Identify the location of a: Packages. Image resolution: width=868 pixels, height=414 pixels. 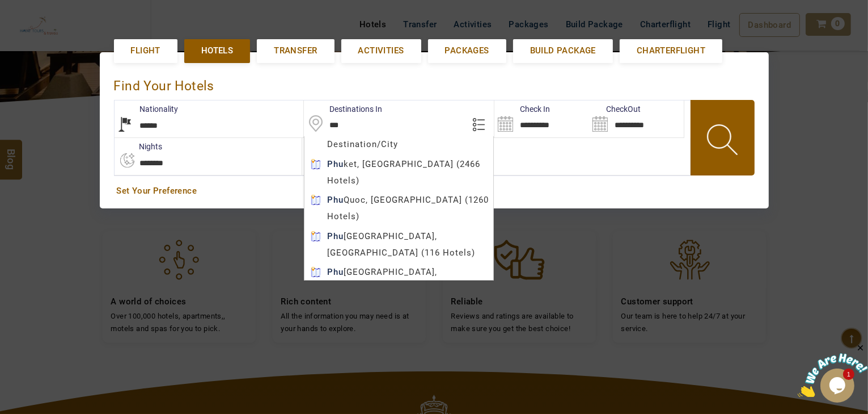
(467, 50).